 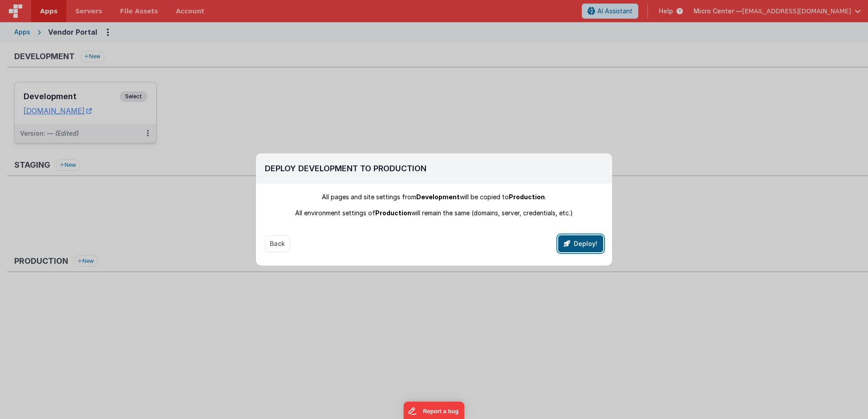 What do you see at coordinates (581, 244) in the screenshot?
I see `button: Deploy!` at bounding box center [581, 244].